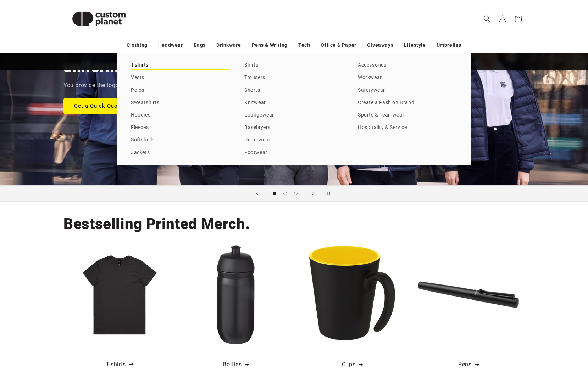 This screenshot has width=588, height=378. What do you see at coordinates (294, 140) in the screenshot?
I see `a: Underwear` at bounding box center [294, 140].